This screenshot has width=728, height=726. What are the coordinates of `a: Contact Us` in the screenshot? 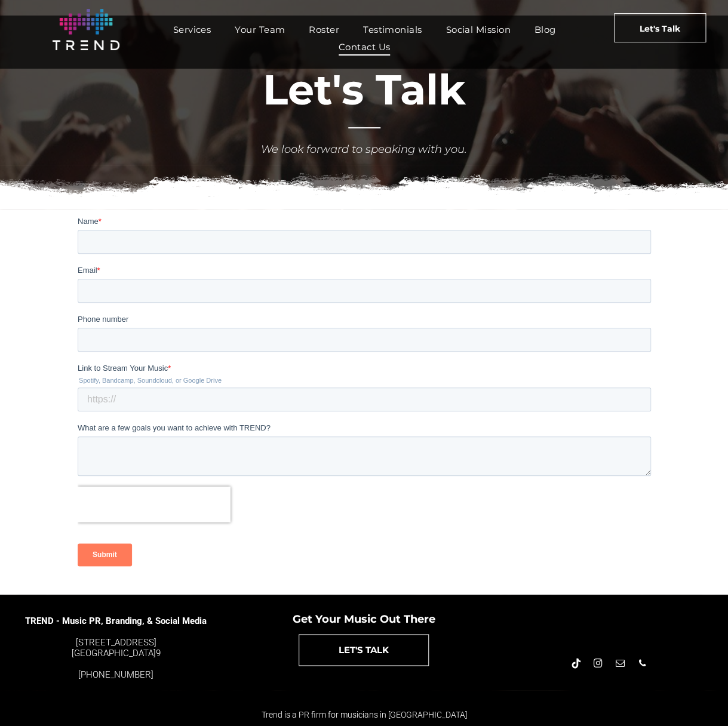 It's located at (364, 47).